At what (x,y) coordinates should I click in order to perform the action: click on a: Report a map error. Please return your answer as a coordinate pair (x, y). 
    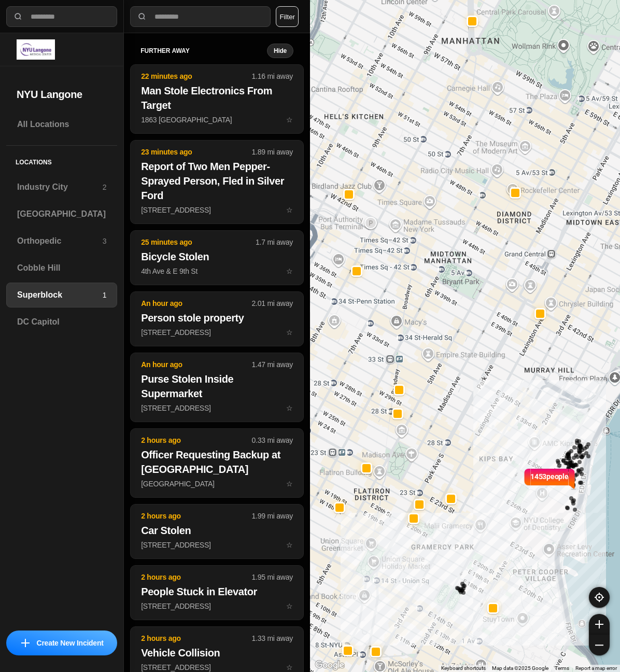
    Looking at the image, I should click on (596, 668).